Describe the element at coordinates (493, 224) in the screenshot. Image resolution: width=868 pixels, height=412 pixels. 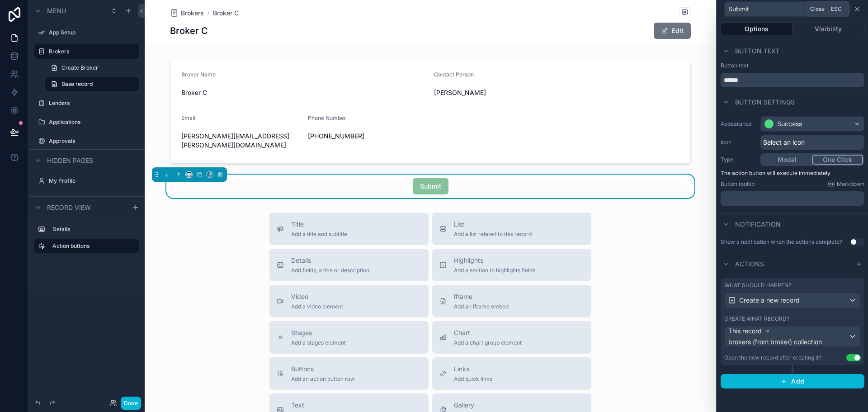
I see `span: List` at that location.